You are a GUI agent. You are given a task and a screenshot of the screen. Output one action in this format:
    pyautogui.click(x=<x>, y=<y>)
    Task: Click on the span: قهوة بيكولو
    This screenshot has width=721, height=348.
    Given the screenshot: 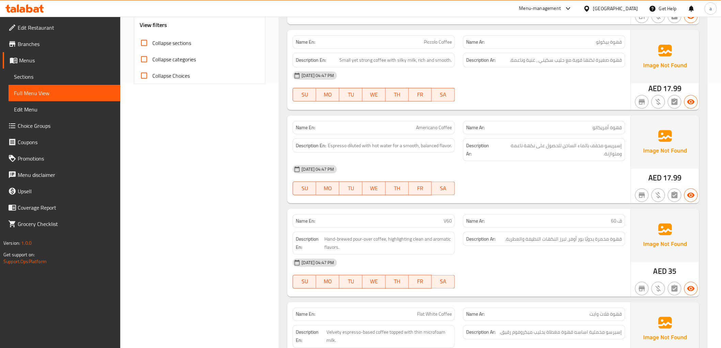 What is the action you would take?
    pyautogui.click(x=609, y=42)
    